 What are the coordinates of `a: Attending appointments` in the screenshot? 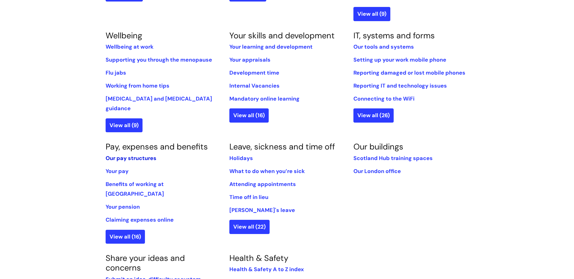 It's located at (262, 184).